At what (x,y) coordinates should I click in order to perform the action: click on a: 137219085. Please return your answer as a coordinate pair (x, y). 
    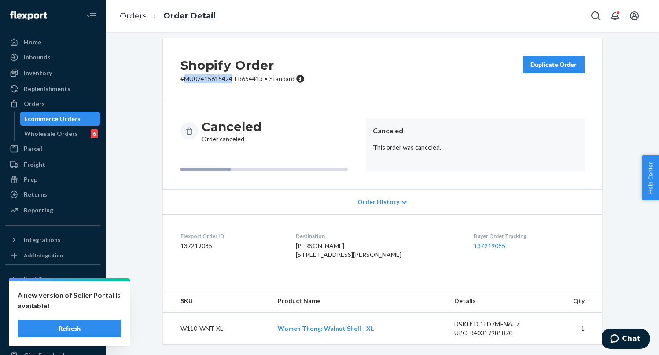
    Looking at the image, I should click on (489, 246).